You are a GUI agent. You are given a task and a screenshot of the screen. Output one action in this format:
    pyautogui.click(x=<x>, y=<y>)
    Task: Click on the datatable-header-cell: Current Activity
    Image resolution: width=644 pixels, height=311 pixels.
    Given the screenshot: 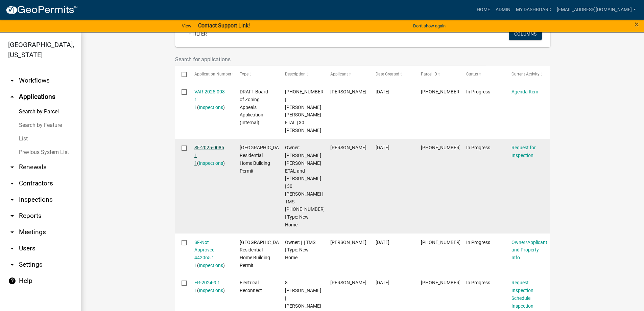 What is the action you would take?
    pyautogui.click(x=528, y=74)
    